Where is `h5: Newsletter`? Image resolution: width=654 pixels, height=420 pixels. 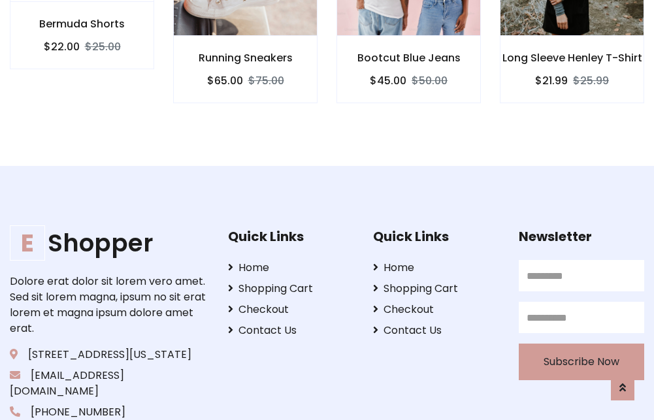 h5: Newsletter is located at coordinates (581, 236).